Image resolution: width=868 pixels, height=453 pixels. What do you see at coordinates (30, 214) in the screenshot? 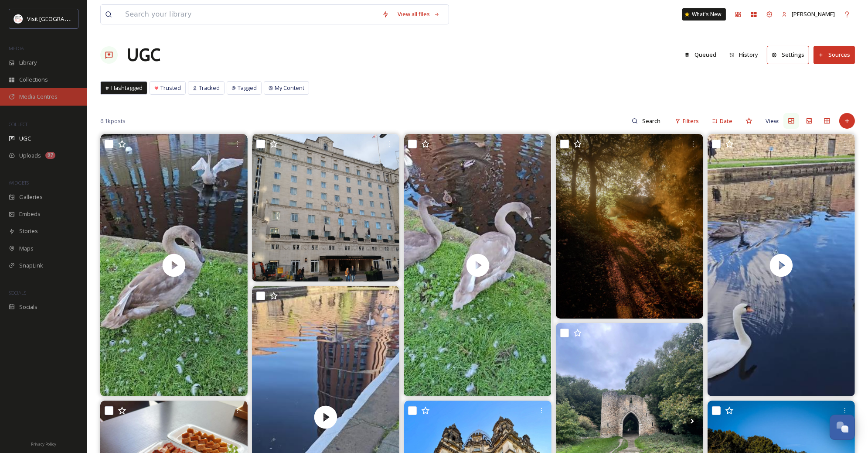
I see `span: Embeds` at bounding box center [30, 214].